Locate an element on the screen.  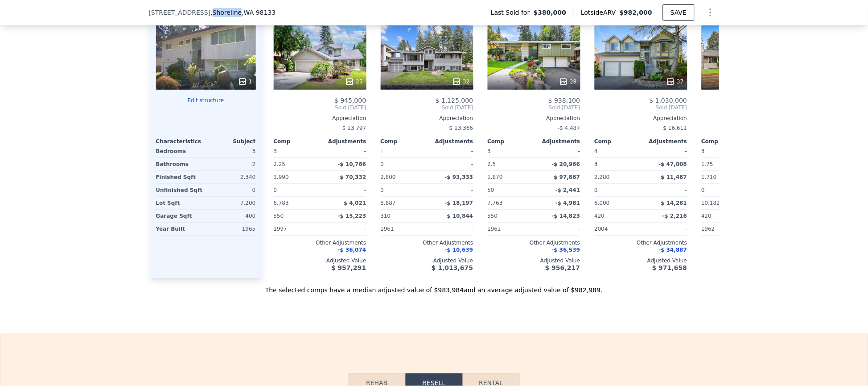
span: -$ 4,487 is located at coordinates (569, 128).